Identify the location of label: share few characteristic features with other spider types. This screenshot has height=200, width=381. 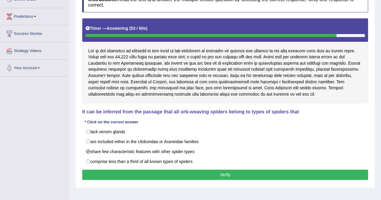
(225, 152).